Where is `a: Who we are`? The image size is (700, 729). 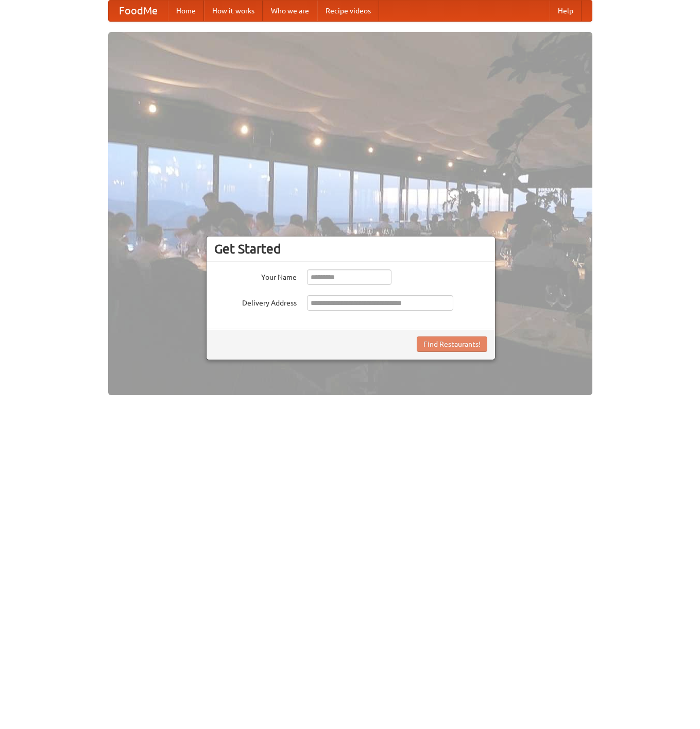 a: Who we are is located at coordinates (290, 11).